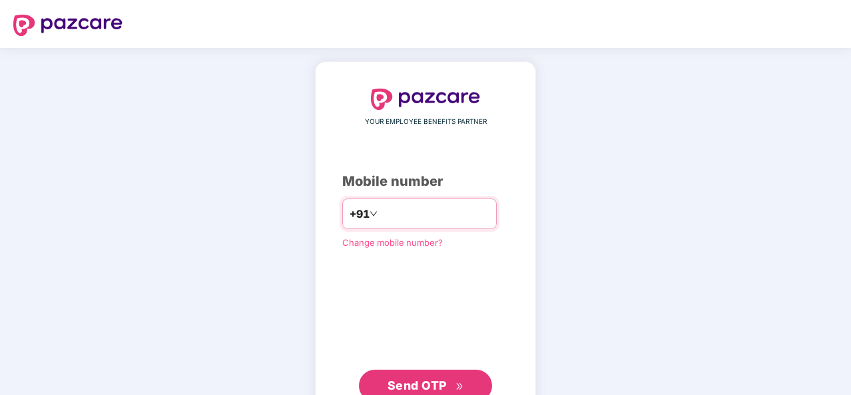  What do you see at coordinates (417, 385) in the screenshot?
I see `span: Send OTP` at bounding box center [417, 385].